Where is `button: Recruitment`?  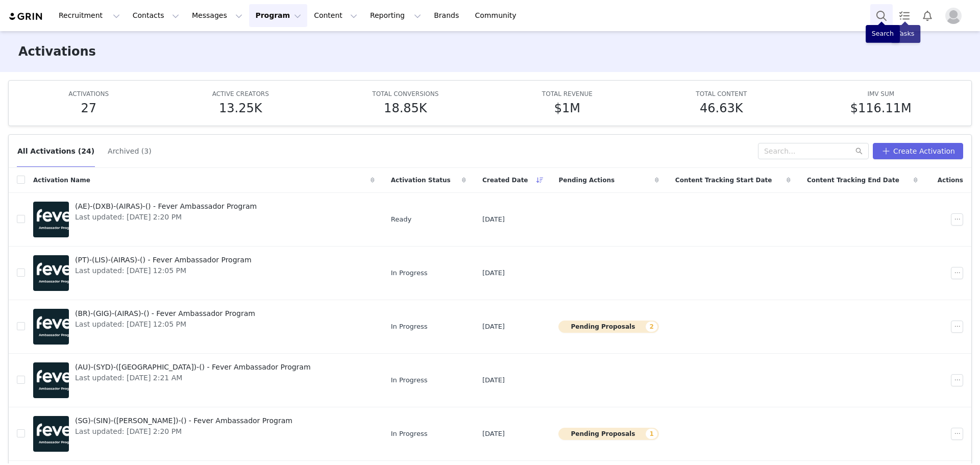
button: Recruitment is located at coordinates (90, 15).